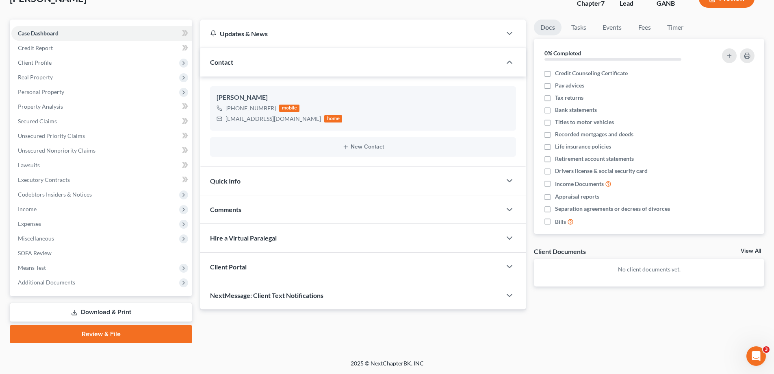  I want to click on span: Drivers license & social security card, so click(602, 171).